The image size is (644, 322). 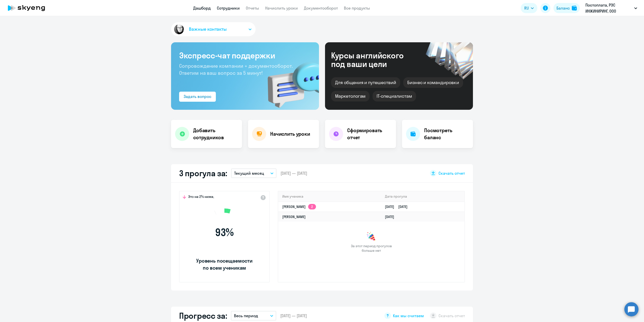 What do you see at coordinates (433, 83) in the screenshot?
I see `div: Бизнес и командировки` at bounding box center [433, 83].